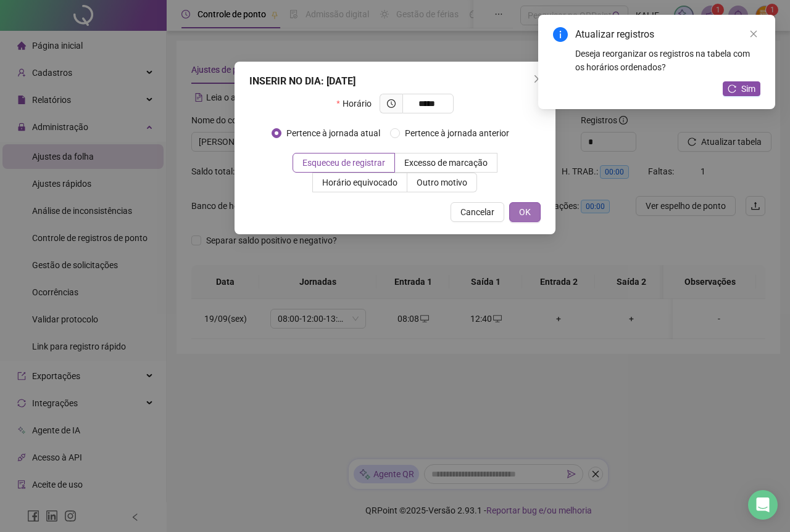 This screenshot has width=790, height=532. I want to click on span: Excesso de marcação, so click(446, 163).